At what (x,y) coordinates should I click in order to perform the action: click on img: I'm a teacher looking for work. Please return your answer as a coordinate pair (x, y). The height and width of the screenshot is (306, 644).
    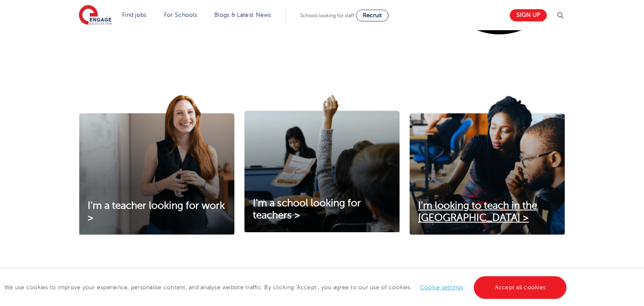
    Looking at the image, I should click on (157, 165).